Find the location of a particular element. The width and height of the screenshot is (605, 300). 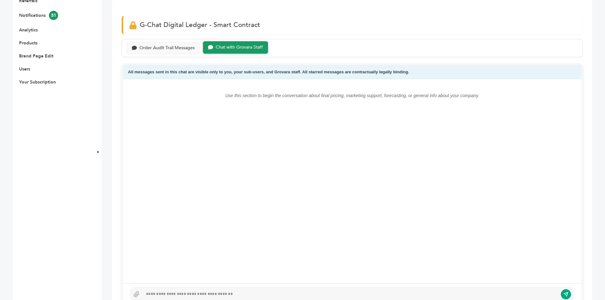

a: Analytics is located at coordinates (28, 30).